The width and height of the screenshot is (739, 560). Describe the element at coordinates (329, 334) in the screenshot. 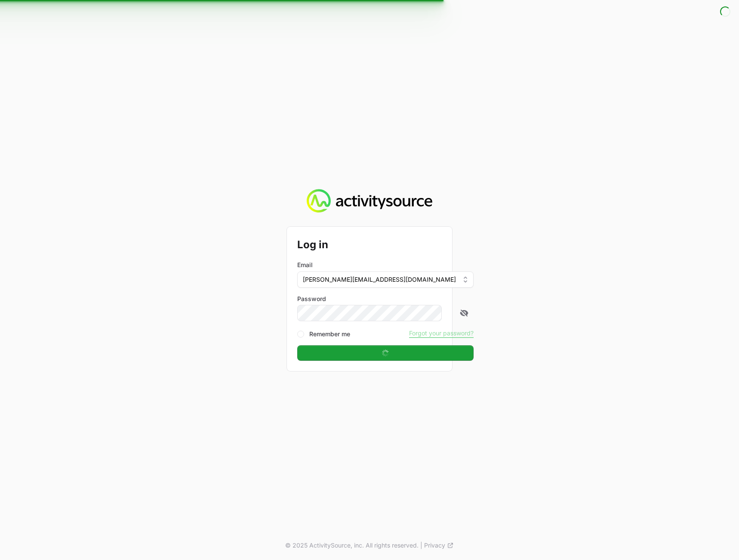

I see `label: Remember me` at that location.